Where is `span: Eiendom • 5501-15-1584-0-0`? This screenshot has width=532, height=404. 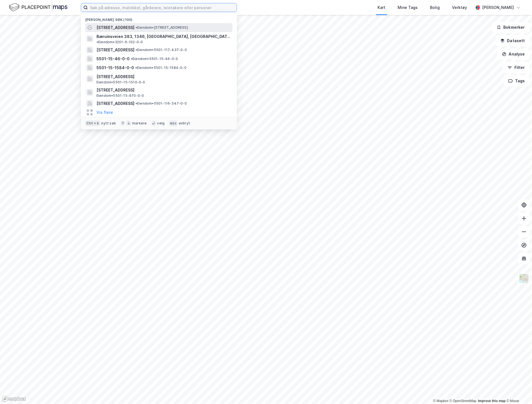 span: Eiendom • 5501-15-1584-0-0 is located at coordinates (161, 68).